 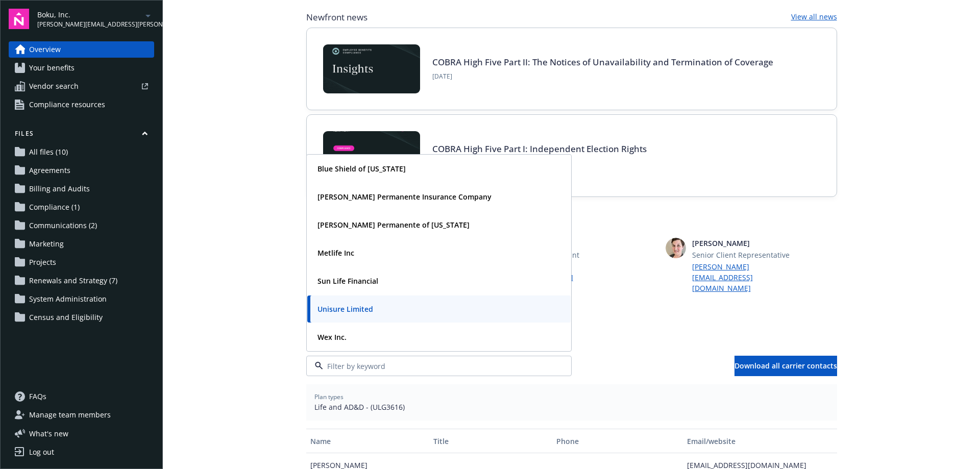 What do you see at coordinates (814, 18) in the screenshot?
I see `a: View all news` at bounding box center [814, 18].